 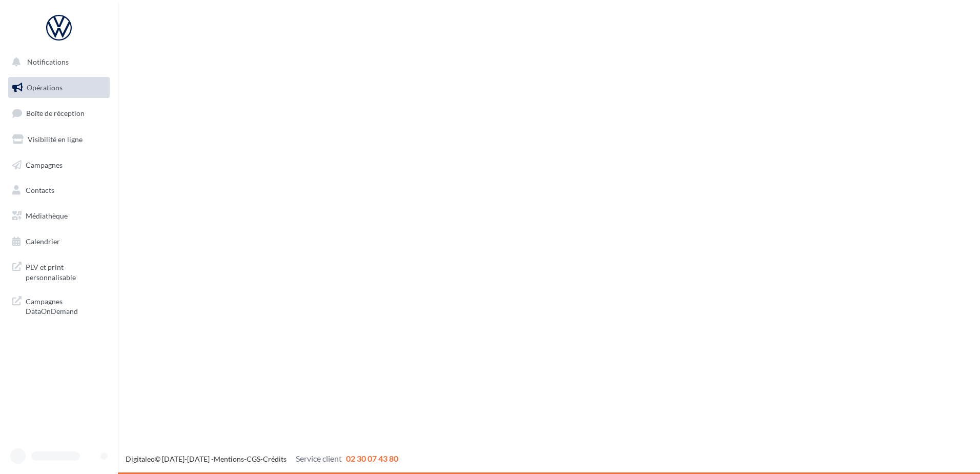 I want to click on a: Médiathèque, so click(x=59, y=216).